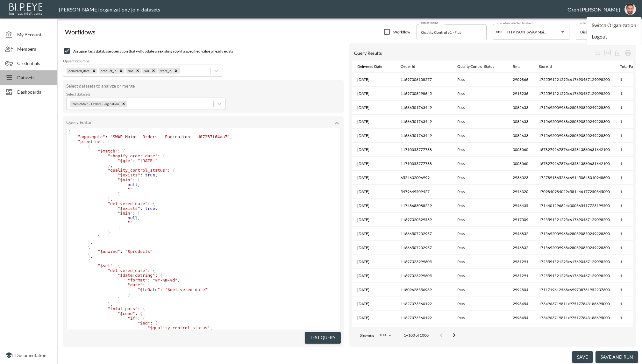 The height and width of the screenshot is (364, 642). I want to click on th: 2931291, so click(521, 262).